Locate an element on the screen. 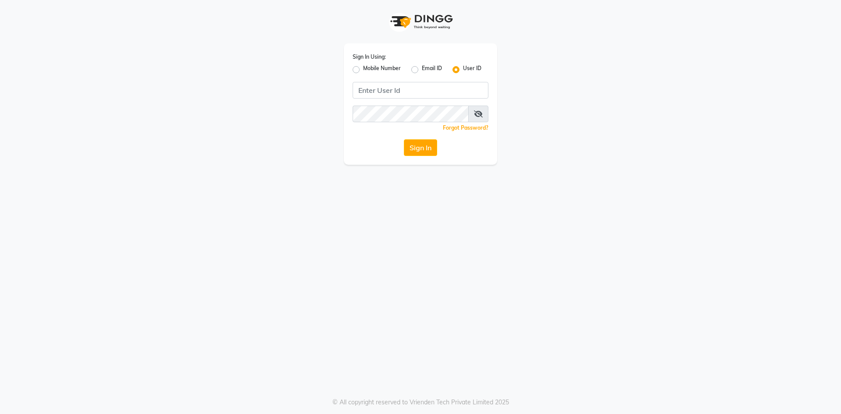  label: Email ID is located at coordinates (432, 70).